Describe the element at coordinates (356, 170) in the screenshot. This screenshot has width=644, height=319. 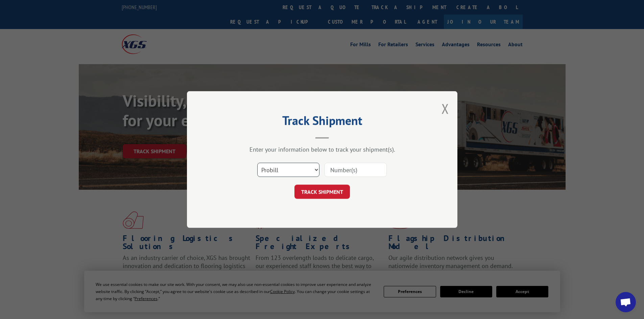
I see `input: Number(s)` at that location.